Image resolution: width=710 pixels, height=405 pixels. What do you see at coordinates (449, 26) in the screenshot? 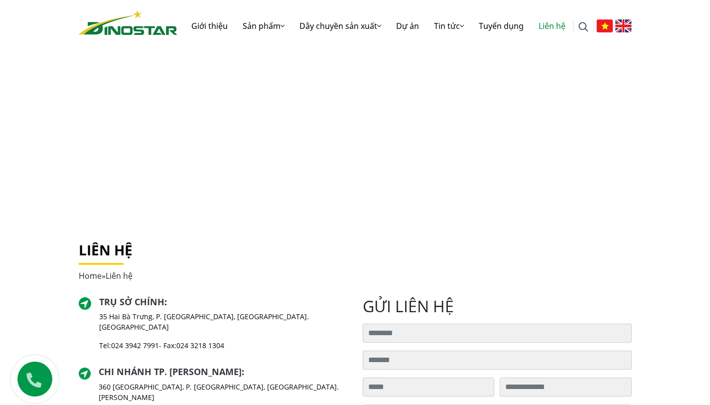
I see `a: Tin tức` at bounding box center [449, 26].